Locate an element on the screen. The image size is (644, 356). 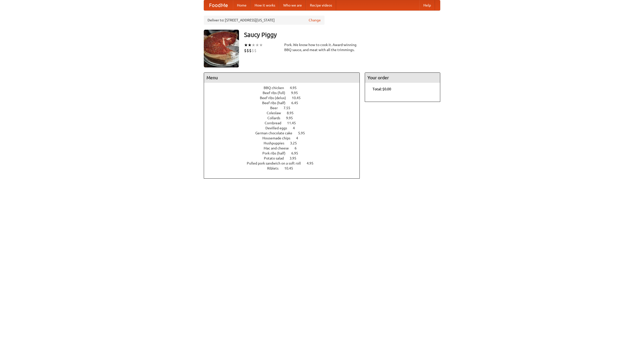
a: BBQ chicken 4.95 is located at coordinates (285, 88).